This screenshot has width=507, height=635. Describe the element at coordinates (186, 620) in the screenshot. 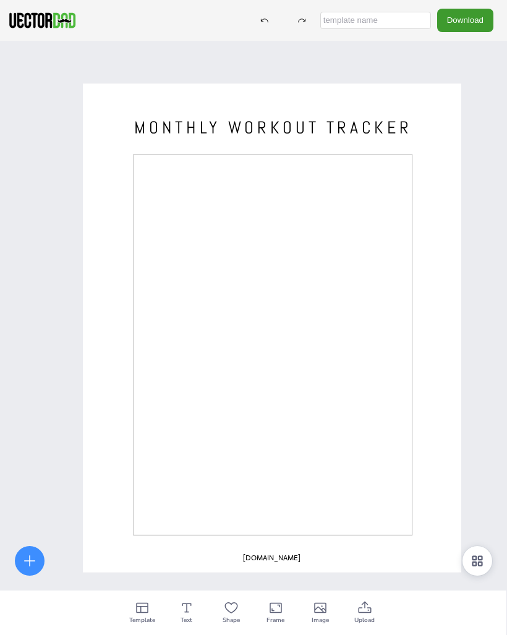

I see `span: Text` at that location.